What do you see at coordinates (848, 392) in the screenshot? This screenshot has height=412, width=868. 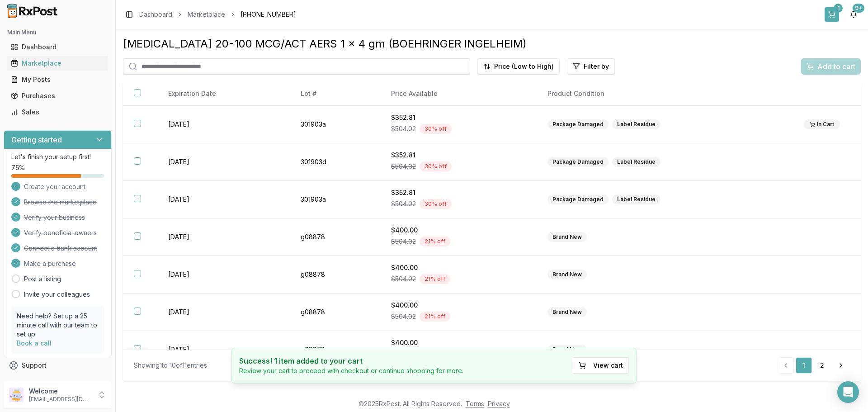 I see `div: Open Intercom Messenger` at bounding box center [848, 392].